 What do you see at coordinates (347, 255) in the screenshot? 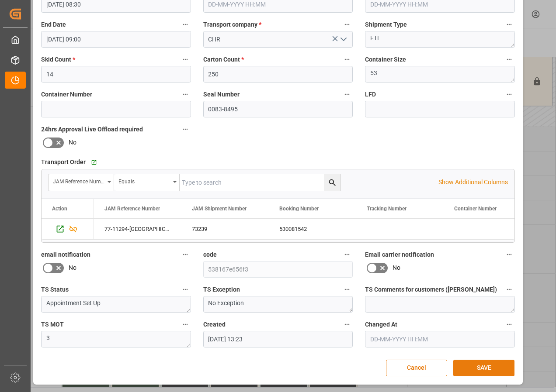
I see `button: code` at bounding box center [347, 255].